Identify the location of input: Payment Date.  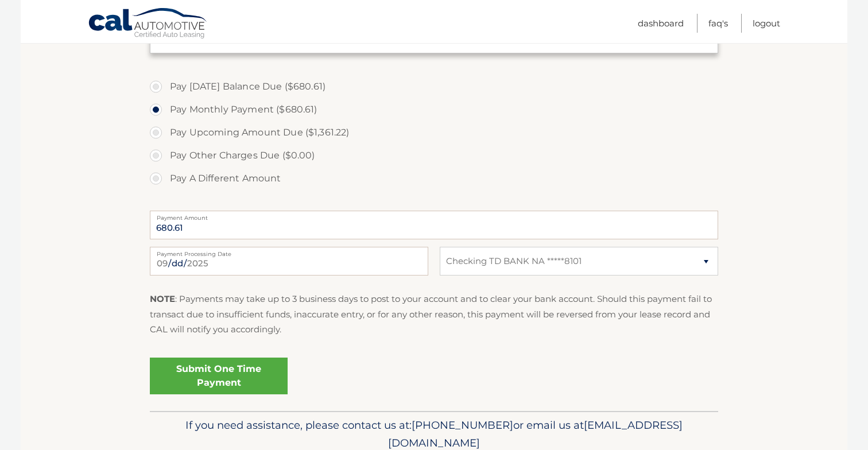
(288, 262).